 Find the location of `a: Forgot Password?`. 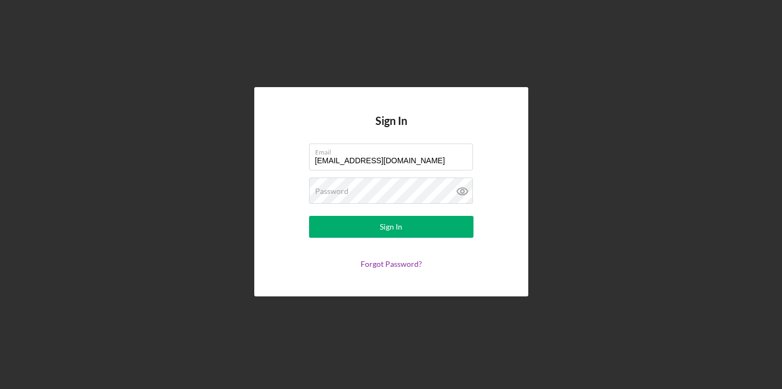

a: Forgot Password? is located at coordinates (391, 264).